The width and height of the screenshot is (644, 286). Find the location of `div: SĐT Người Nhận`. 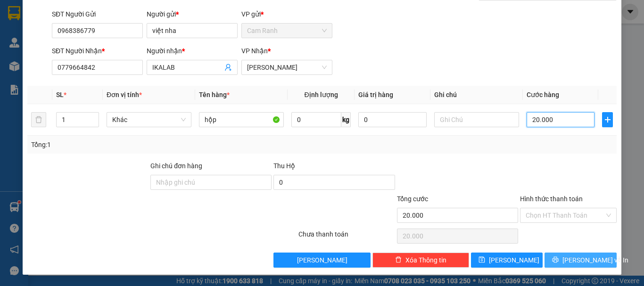

div: SĐT Người Nhận is located at coordinates (97, 51).